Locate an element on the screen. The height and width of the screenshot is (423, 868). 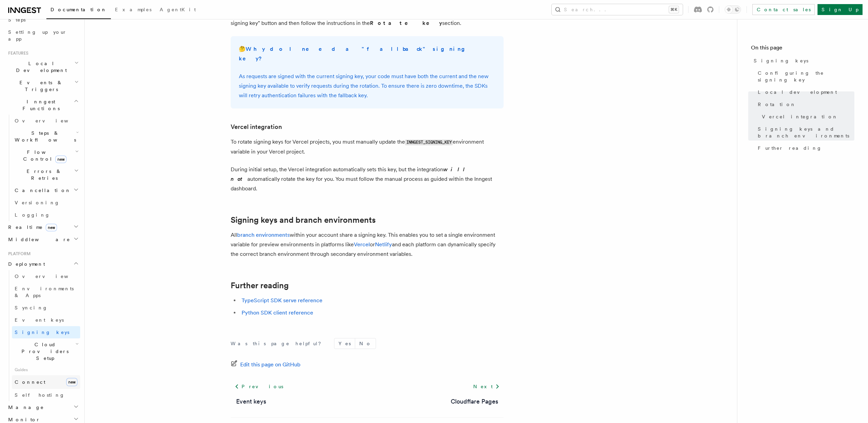
p: During initial setup, the Vercel integration automatically sets this key, but the integration aut... is located at coordinates (367, 179).